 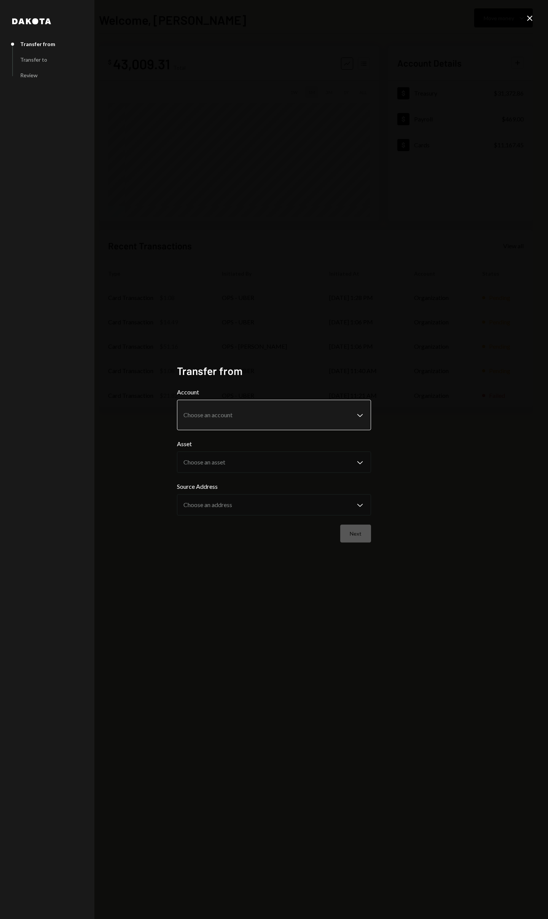 I want to click on button: Asset, so click(x=274, y=462).